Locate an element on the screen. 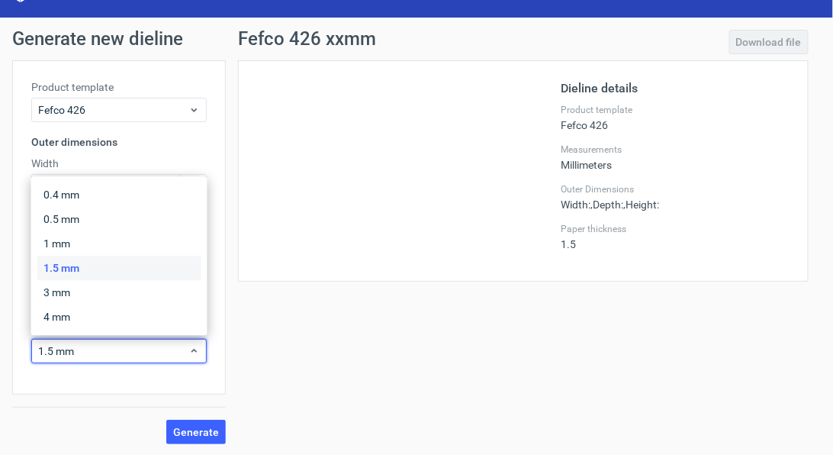 This screenshot has height=455, width=833. div: 4 mm is located at coordinates (119, 317).